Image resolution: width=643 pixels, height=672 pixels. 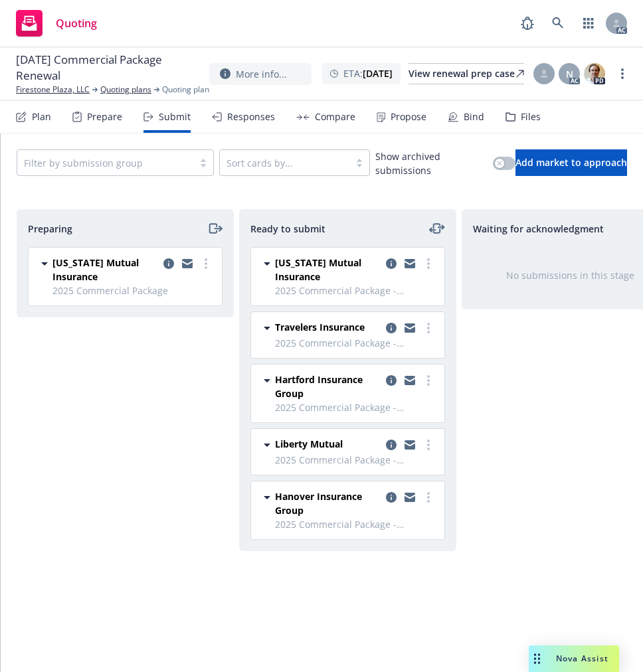 I want to click on div: Responses, so click(x=251, y=117).